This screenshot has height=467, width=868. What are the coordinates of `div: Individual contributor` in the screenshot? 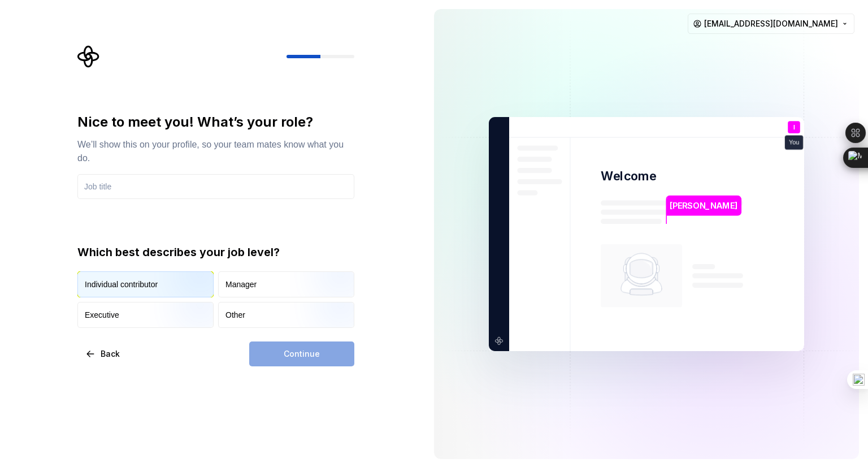 It's located at (121, 284).